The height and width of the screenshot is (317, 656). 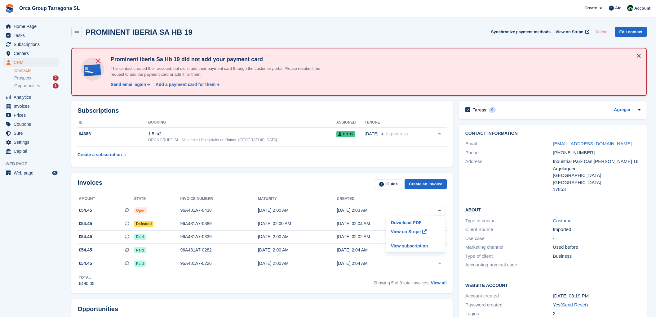 I want to click on img: no-card-linked-e7822e413c904bf8b177c4d89f31251c4716f9871600ec3ca5bfc59e148c83f4.svg, so click(x=92, y=69).